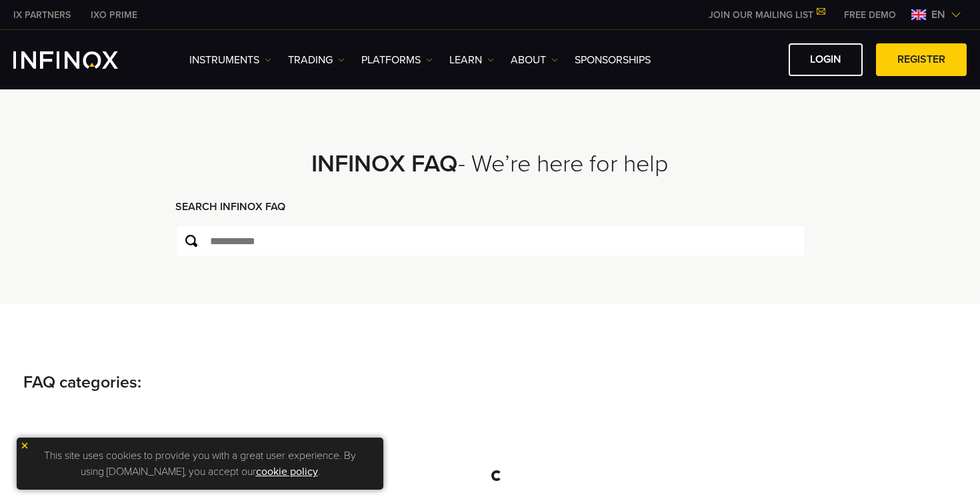 This screenshot has width=980, height=503. What do you see at coordinates (230, 207) in the screenshot?
I see `strong: SEARCH INFINOX FAQ` at bounding box center [230, 207].